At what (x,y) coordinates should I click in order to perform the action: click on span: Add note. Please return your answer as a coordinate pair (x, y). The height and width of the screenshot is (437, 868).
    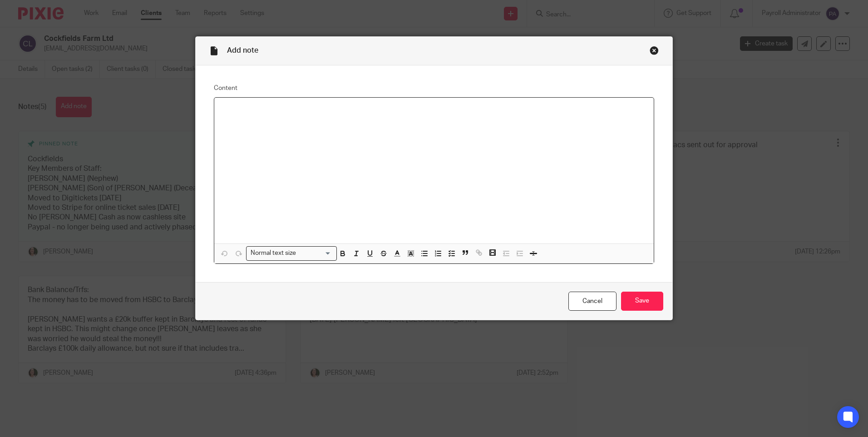
    Looking at the image, I should click on (242, 51).